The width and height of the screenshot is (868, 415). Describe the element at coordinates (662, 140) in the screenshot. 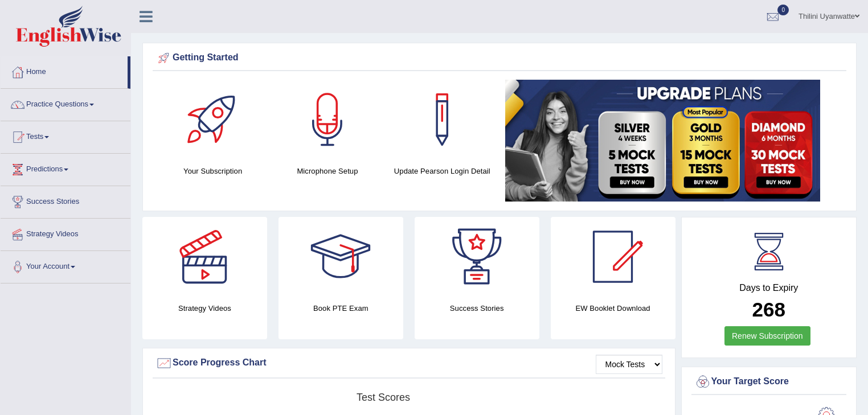

I see `img: small5.jpg` at that location.